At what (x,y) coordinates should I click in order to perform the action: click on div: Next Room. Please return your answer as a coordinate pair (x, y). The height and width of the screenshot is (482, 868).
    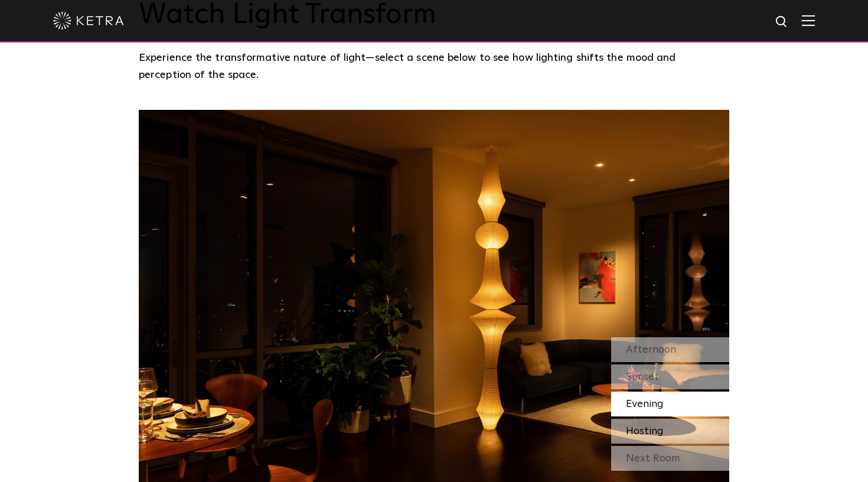
    Looking at the image, I should click on (671, 458).